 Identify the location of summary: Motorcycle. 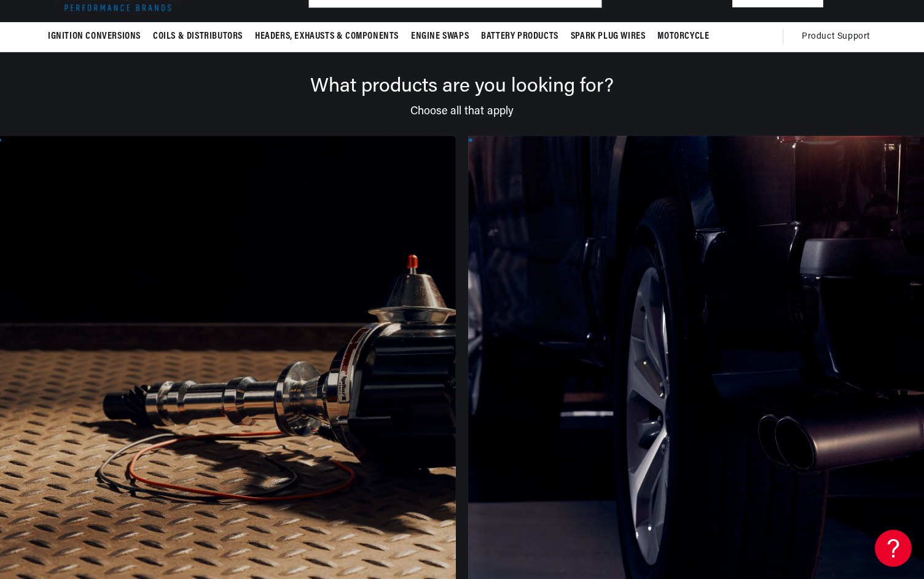
(683, 36).